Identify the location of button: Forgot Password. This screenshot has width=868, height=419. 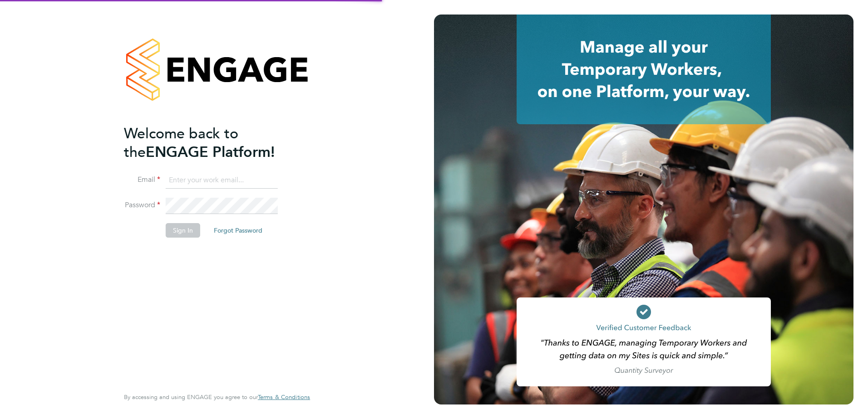
(238, 230).